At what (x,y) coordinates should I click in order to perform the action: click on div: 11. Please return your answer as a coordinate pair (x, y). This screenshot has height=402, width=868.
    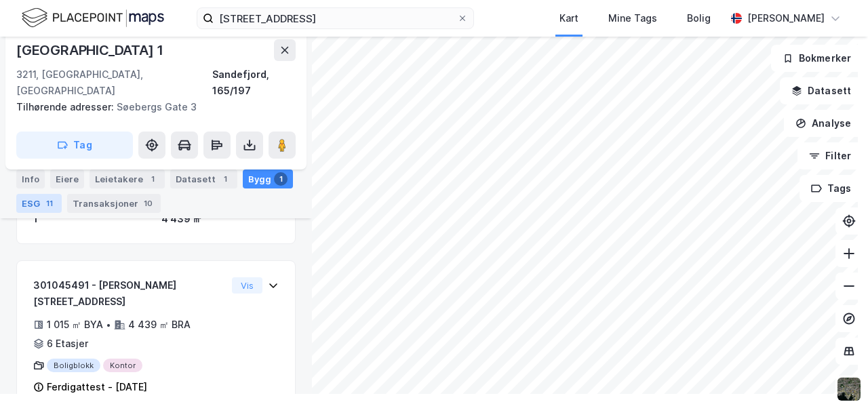
    Looking at the image, I should click on (50, 204).